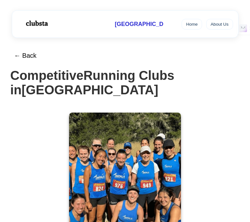  I want to click on a: Home, so click(192, 24).